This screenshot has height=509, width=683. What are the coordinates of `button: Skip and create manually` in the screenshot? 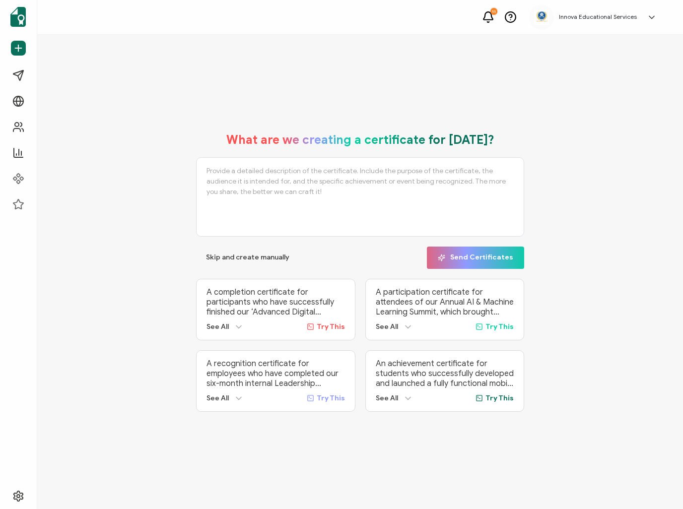 It's located at (248, 258).